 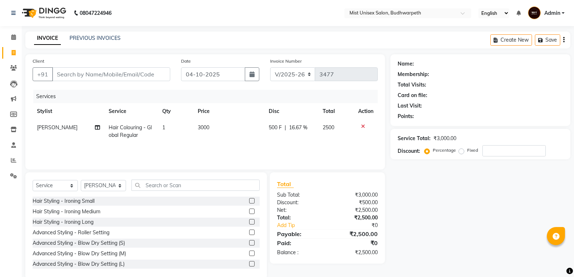 I want to click on div: Advanced Styling - Roller Setting, so click(x=71, y=232).